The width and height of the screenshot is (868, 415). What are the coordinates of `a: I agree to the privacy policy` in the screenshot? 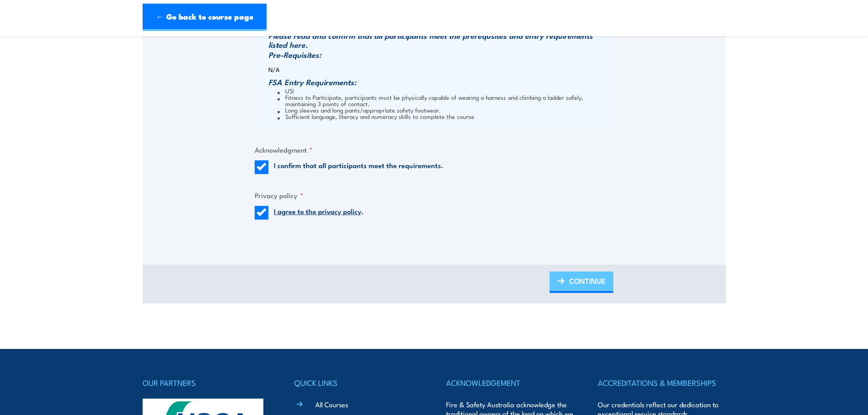 It's located at (317, 211).